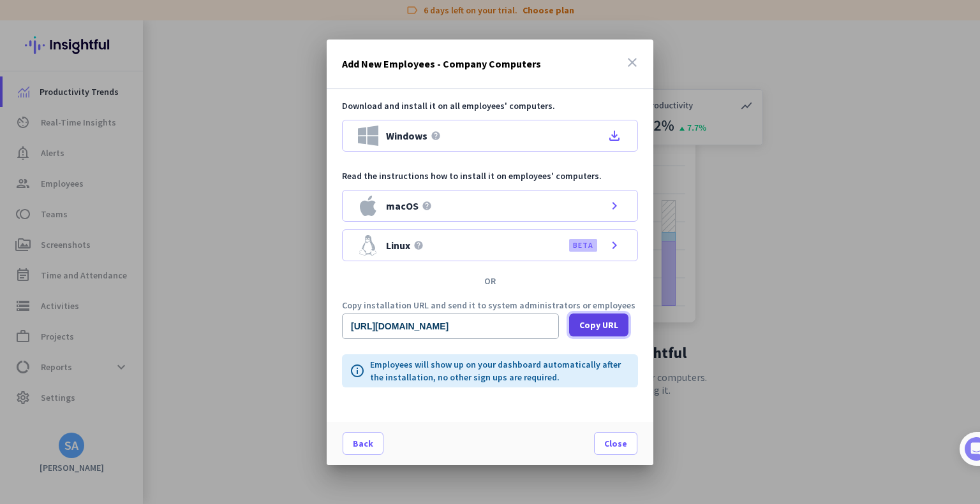 The width and height of the screenshot is (980, 504). Describe the element at coordinates (127, 359) in the screenshot. I see `div: 4Onboarding completed!` at that location.